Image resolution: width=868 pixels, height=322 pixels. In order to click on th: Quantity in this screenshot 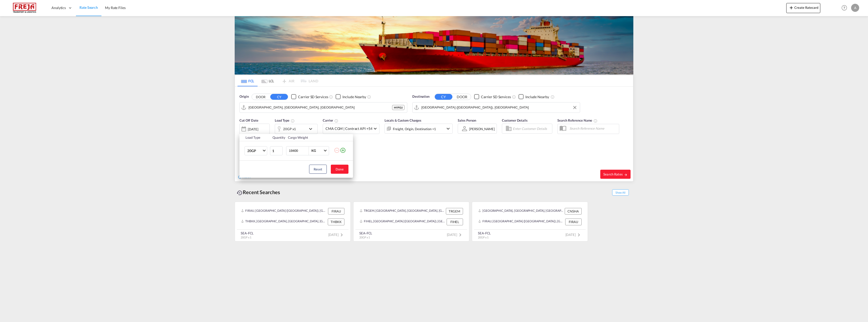, I will do `click(277, 137)`.